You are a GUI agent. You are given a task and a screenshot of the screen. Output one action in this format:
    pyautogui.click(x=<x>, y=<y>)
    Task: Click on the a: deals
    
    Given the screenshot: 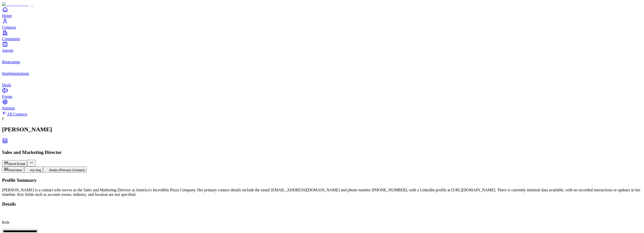 What is the action you would take?
    pyautogui.click(x=322, y=81)
    